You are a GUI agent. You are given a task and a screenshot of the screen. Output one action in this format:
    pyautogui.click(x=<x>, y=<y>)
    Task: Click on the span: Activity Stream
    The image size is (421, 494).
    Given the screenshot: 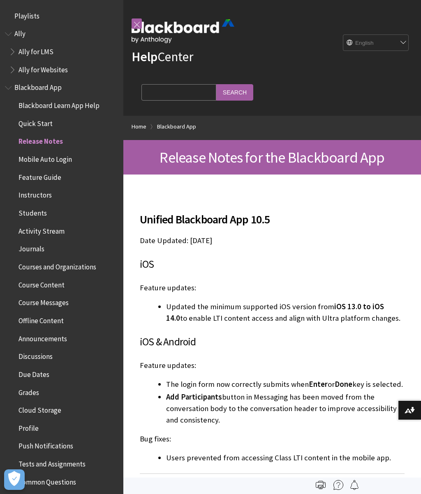 What is the action you would take?
    pyautogui.click(x=41, y=230)
    